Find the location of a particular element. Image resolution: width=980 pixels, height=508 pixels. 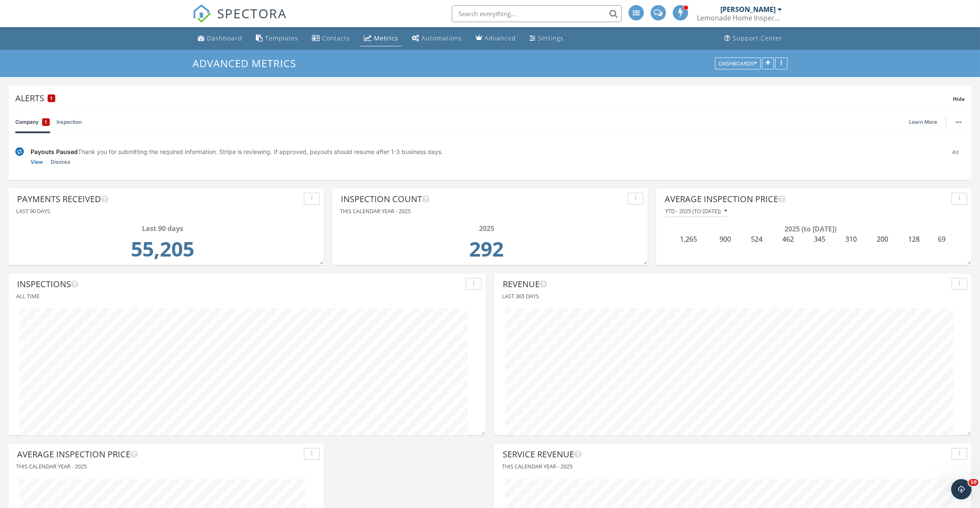

div: 2025 is located at coordinates (486, 228).